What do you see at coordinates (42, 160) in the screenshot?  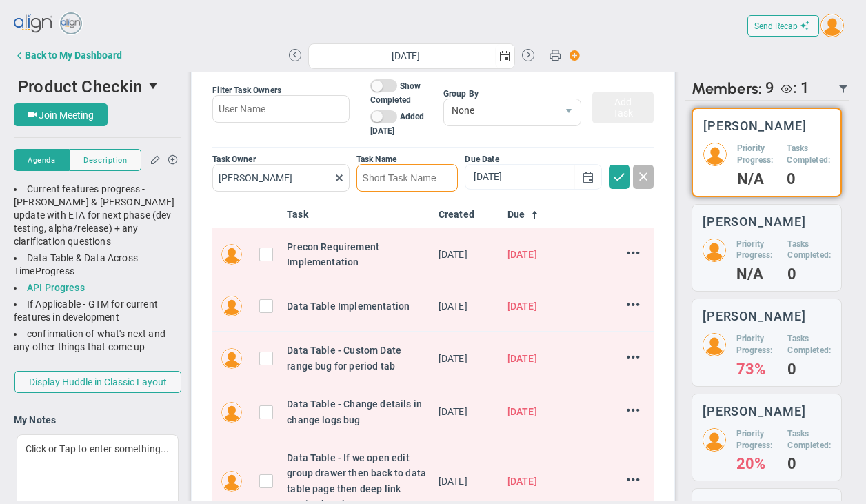 I see `button: Agenda` at bounding box center [42, 160].